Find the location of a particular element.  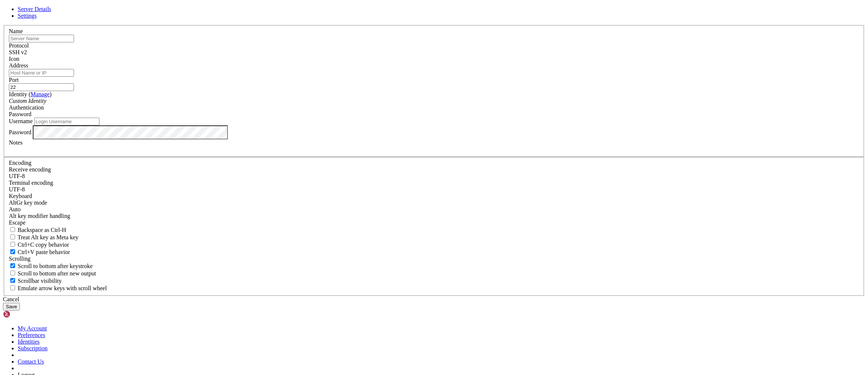

a: Preferences is located at coordinates (31, 334).